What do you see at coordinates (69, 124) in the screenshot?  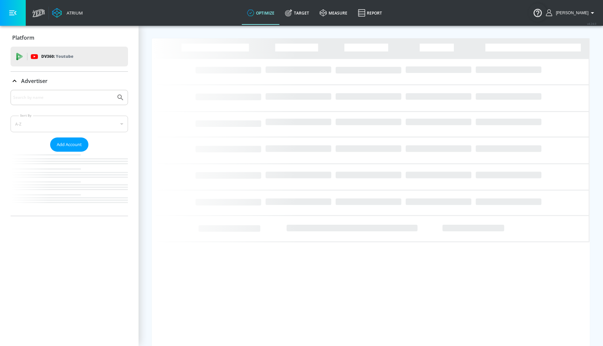 I see `div: A-Z` at bounding box center [69, 124].